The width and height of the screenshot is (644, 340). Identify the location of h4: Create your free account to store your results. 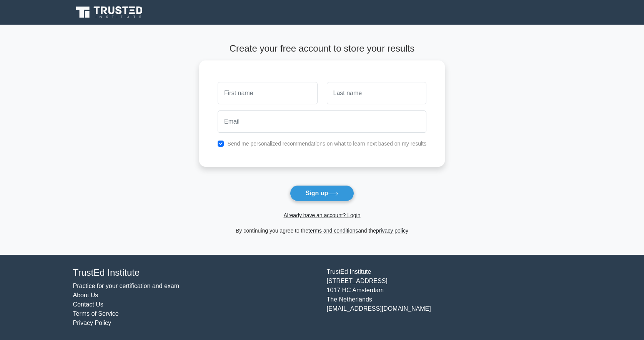
(322, 49).